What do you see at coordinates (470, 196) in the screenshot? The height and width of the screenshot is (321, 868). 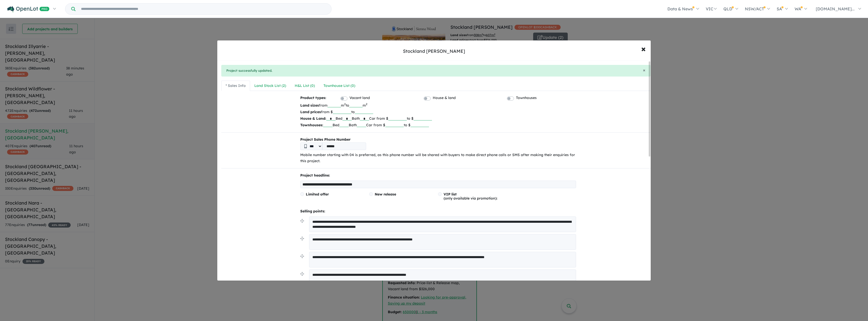 I see `span: (only available via promotion):` at bounding box center [470, 196].